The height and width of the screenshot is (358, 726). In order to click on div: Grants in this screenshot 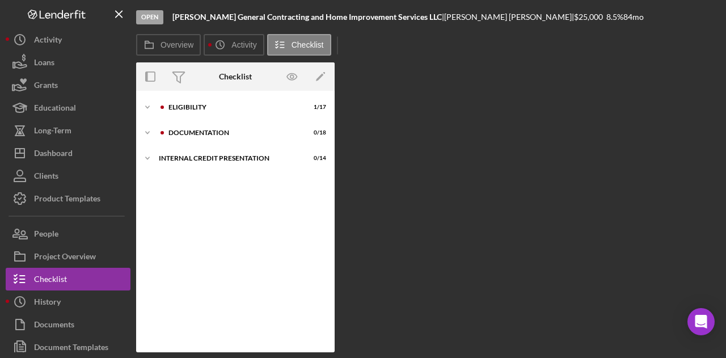, I will do `click(46, 86)`.